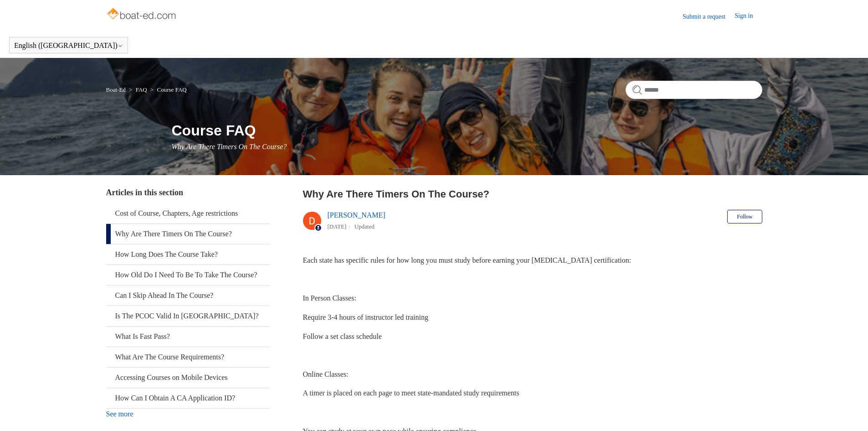 The image size is (868, 431). I want to click on li: FAQ, so click(137, 90).